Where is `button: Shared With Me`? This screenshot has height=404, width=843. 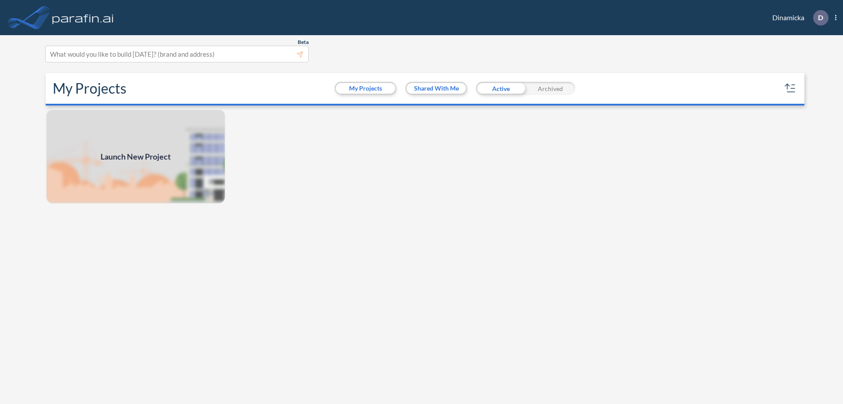 button: Shared With Me is located at coordinates (436, 88).